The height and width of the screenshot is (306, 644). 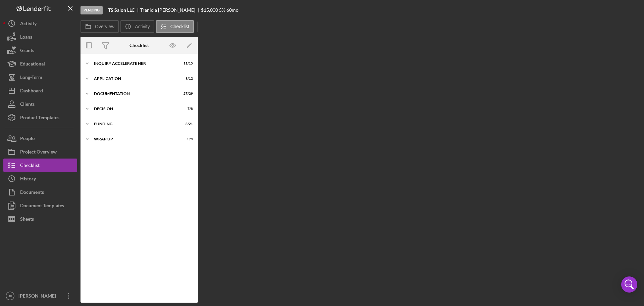 What do you see at coordinates (187, 109) in the screenshot?
I see `div: 7 / 8` at bounding box center [187, 109].